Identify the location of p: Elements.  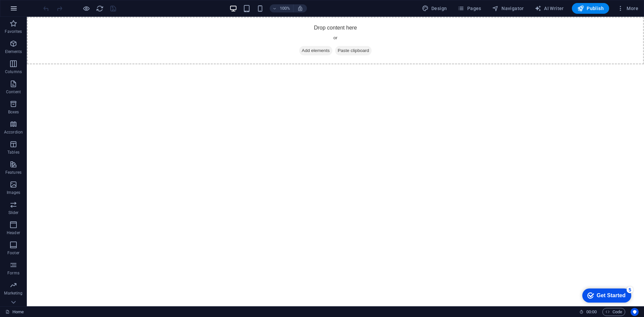
(14, 51).